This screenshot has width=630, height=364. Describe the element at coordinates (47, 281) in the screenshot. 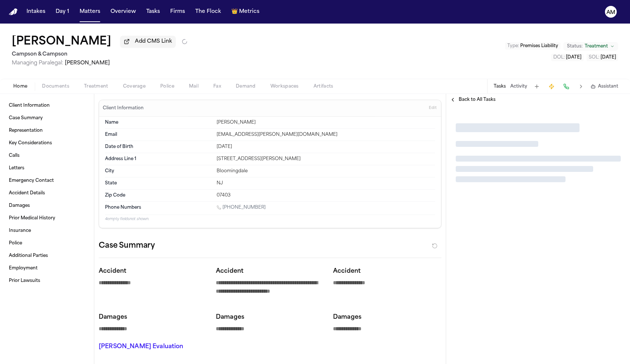

I see `a: Prior Lawsuits` at that location.